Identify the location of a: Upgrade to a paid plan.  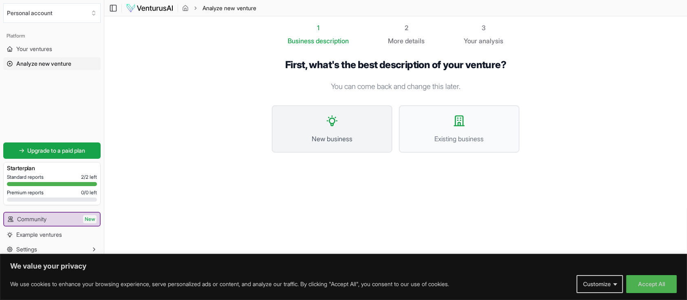
(52, 150).